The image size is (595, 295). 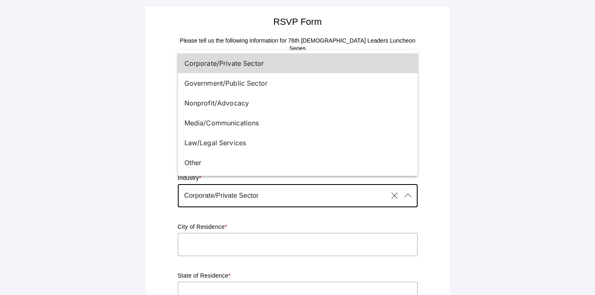 What do you see at coordinates (294, 143) in the screenshot?
I see `div: Law/Legal Services` at bounding box center [294, 143].